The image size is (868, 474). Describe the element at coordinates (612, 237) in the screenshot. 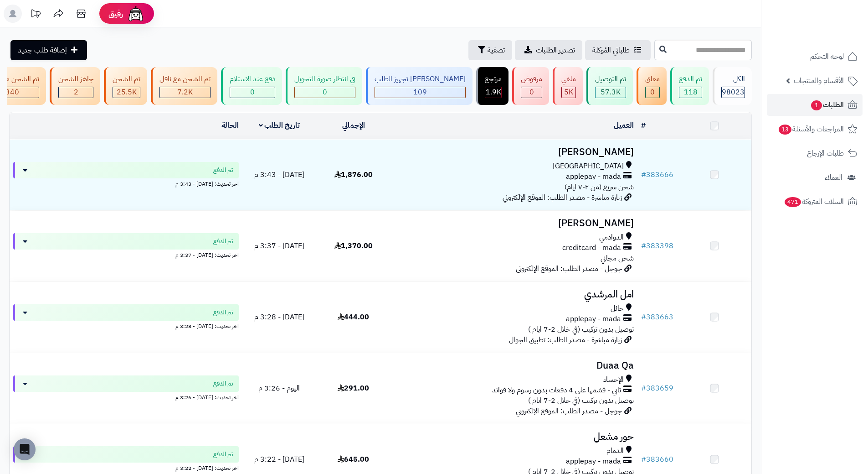

I see `span: الدوادمي` at that location.